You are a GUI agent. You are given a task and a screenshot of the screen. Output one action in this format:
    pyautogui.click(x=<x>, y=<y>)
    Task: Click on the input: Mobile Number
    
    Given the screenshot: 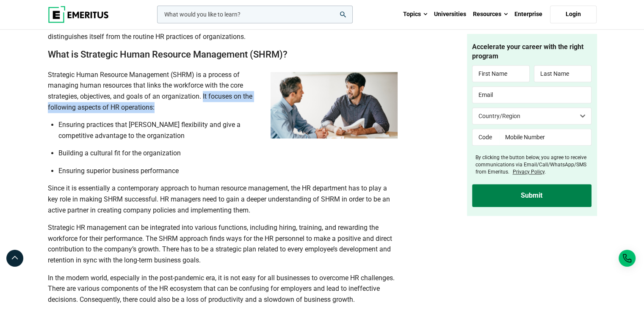 What is the action you would take?
    pyautogui.click(x=545, y=138)
    